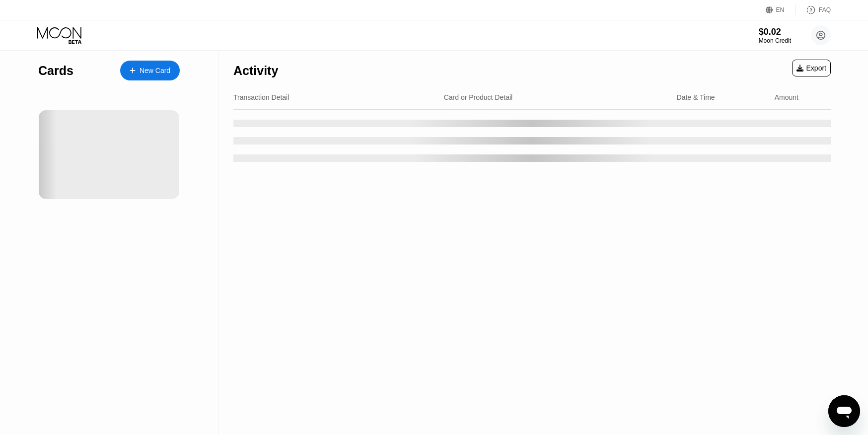 The height and width of the screenshot is (435, 868). Describe the element at coordinates (261, 98) in the screenshot. I see `div: Transaction Detail` at that location.